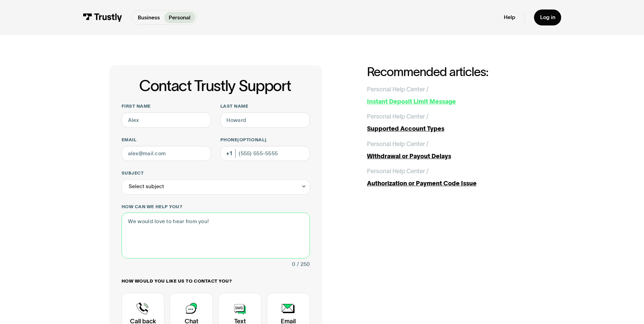  I want to click on input: Alex, so click(166, 120).